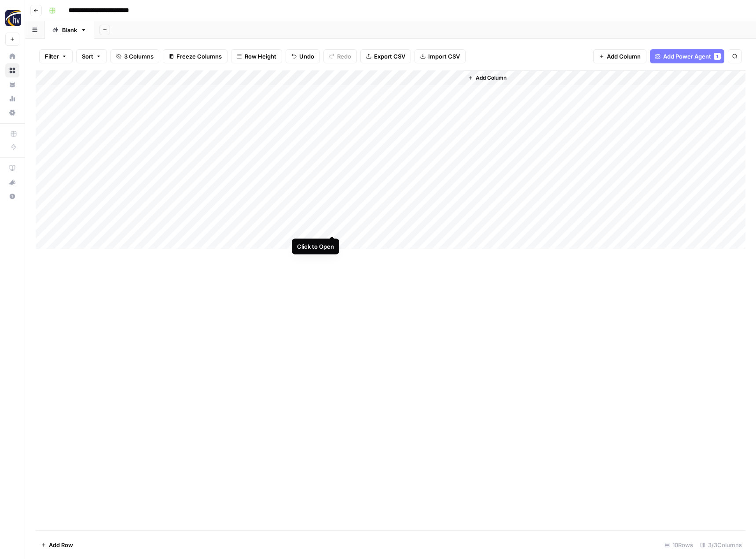  Describe the element at coordinates (687, 56) in the screenshot. I see `span: Add Power Agent` at that location.